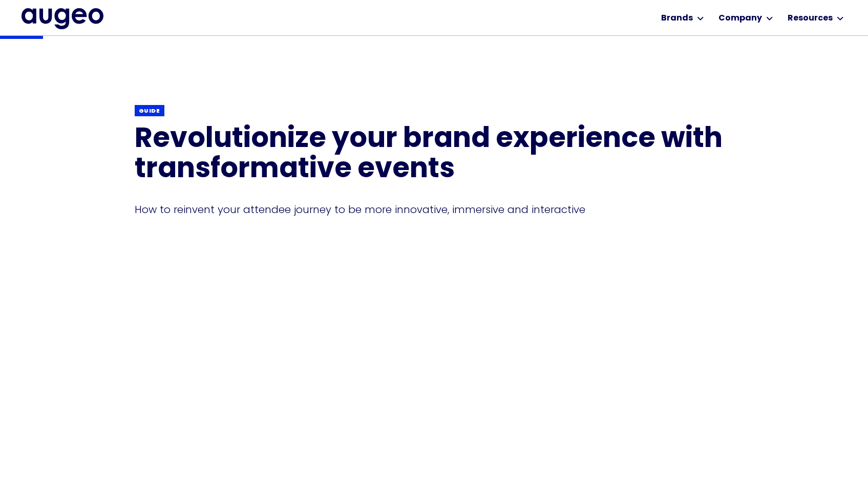  I want to click on div: Company, so click(740, 18).